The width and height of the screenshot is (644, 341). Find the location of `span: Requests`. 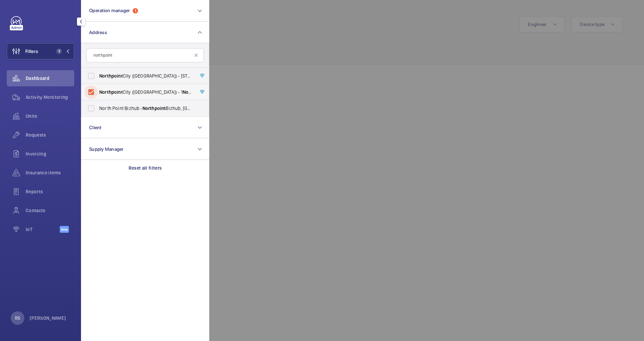

span: Requests is located at coordinates (50, 135).